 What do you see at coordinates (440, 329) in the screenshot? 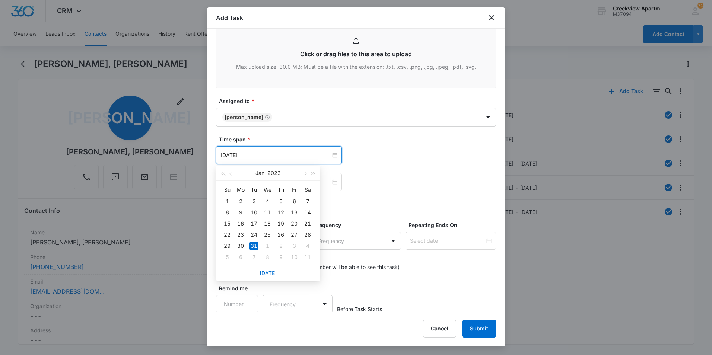
I see `button: Cancel` at bounding box center [440, 329].